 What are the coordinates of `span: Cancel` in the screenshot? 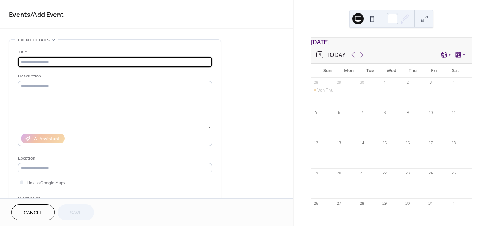 It's located at (33, 213).